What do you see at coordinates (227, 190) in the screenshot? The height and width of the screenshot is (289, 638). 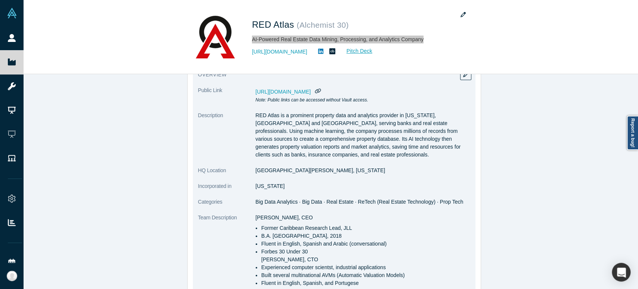 I see `dt: Incorporated in` at bounding box center [227, 190].